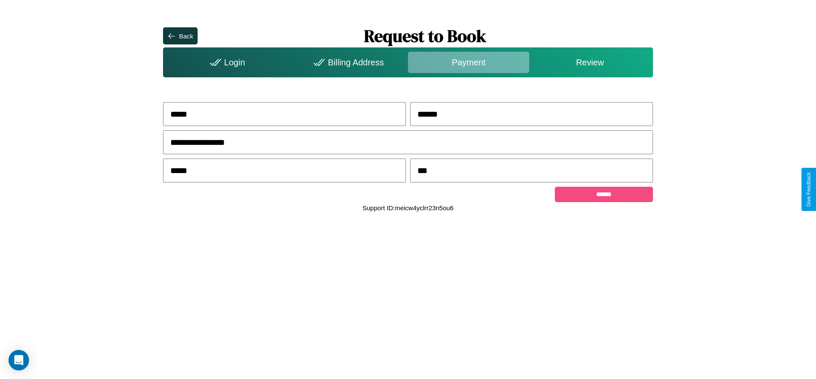 The image size is (816, 379). What do you see at coordinates (226, 62) in the screenshot?
I see `div: Login` at bounding box center [226, 62].